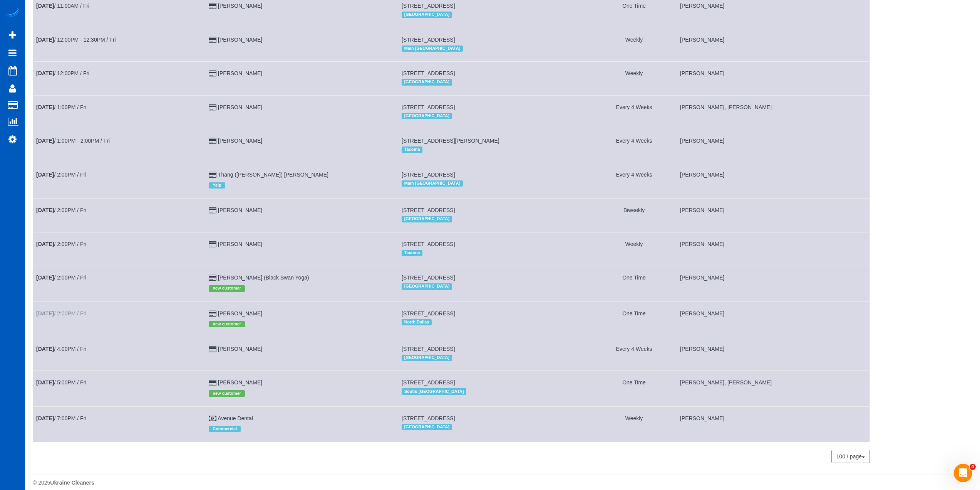  I want to click on img: Automaid Logo, so click(13, 13).